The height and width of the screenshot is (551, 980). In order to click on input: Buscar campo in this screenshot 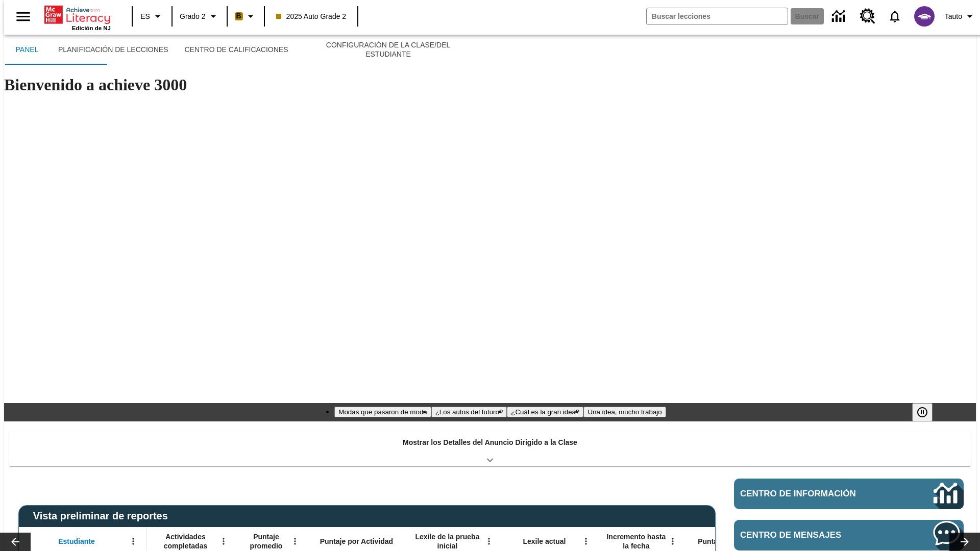, I will do `click(717, 16)`.